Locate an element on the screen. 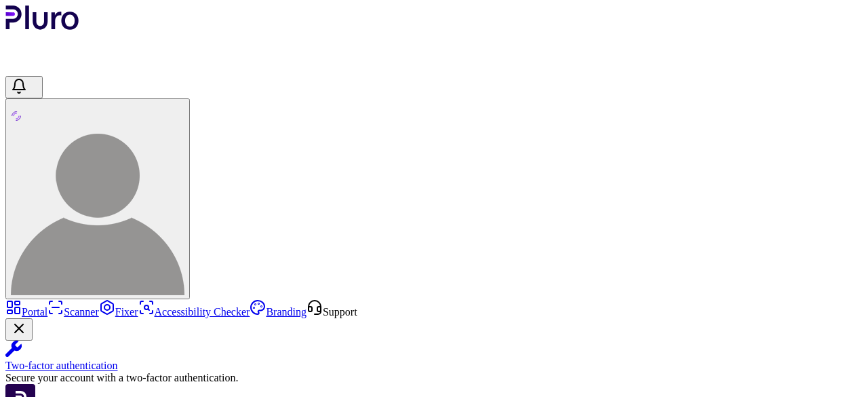 Image resolution: width=868 pixels, height=397 pixels. a: Portal is located at coordinates (26, 312).